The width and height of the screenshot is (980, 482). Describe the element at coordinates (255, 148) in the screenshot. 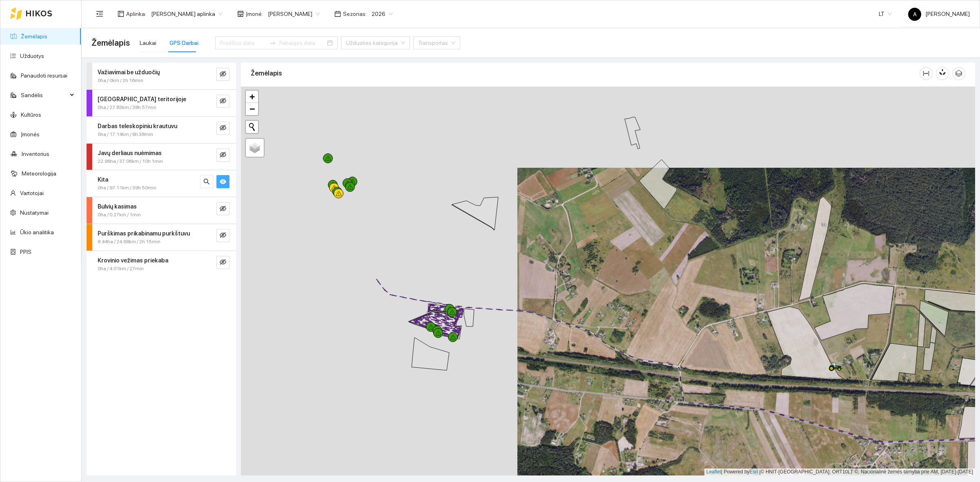

I see `a: Layers` at that location.